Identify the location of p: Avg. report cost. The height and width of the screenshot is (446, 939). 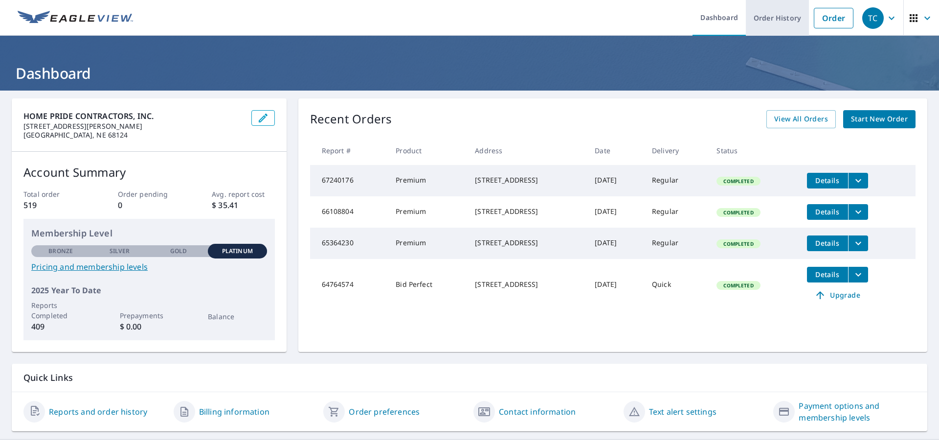
(243, 194).